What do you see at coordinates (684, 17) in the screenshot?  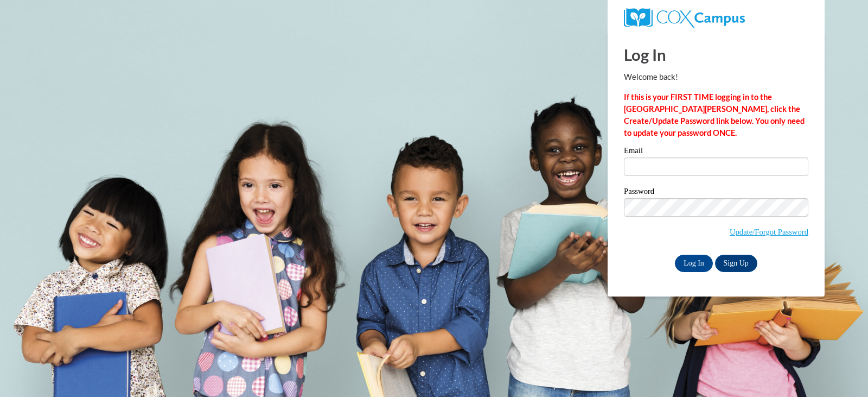 I see `a: COX Campus` at bounding box center [684, 17].